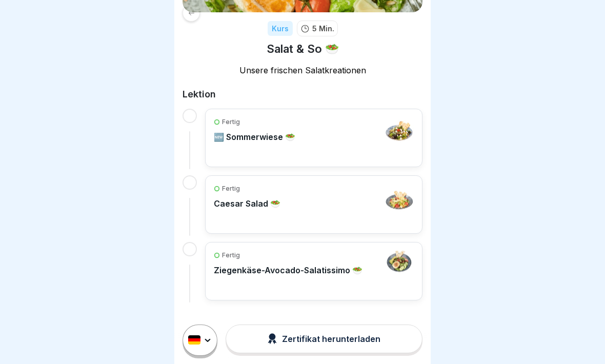 Image resolution: width=605 pixels, height=364 pixels. I want to click on p: 🆕 Sommerwiese 🥗, so click(254, 137).